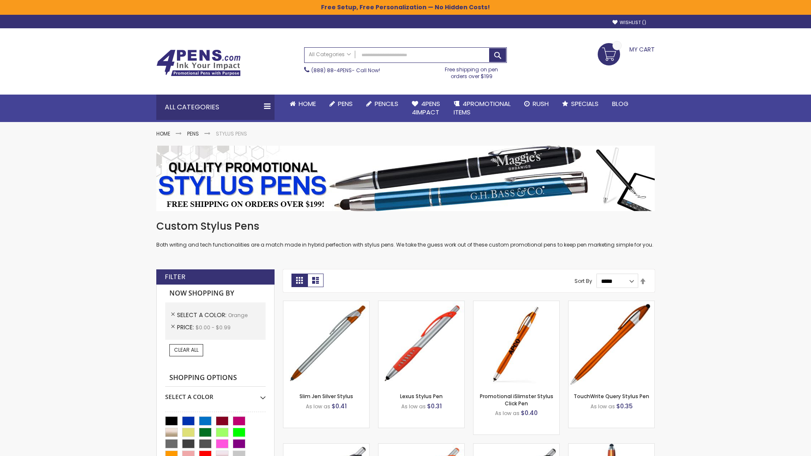 This screenshot has height=456, width=811. What do you see at coordinates (517, 400) in the screenshot?
I see `a: Promotional iSlimster Stylus Click Pen` at bounding box center [517, 400].